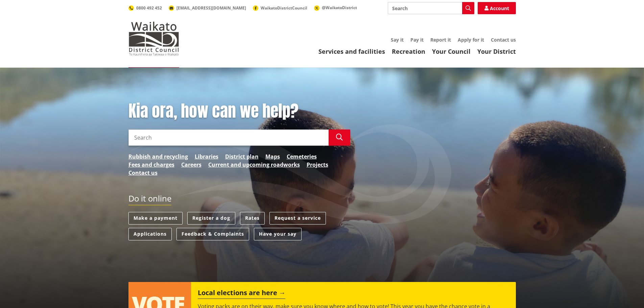 This screenshot has height=308, width=644. I want to click on a: Account, so click(497, 8).